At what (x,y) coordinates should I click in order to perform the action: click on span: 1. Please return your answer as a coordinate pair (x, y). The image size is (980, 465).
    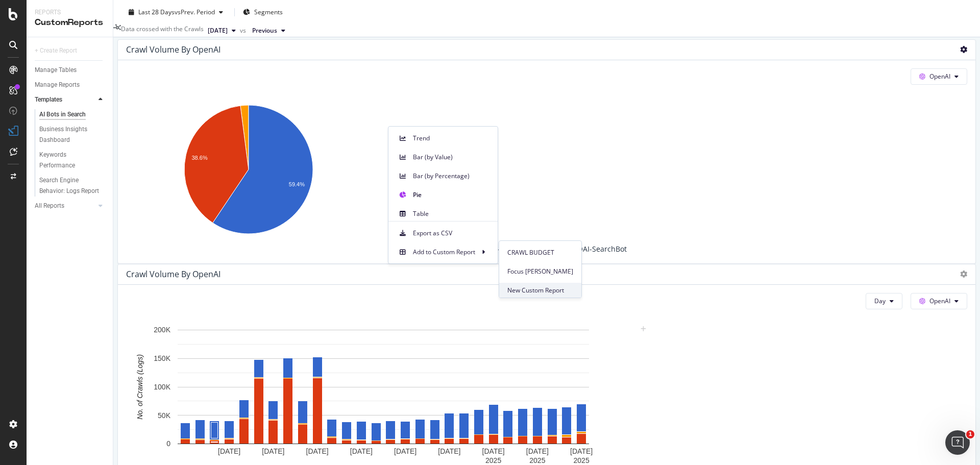
    Looking at the image, I should click on (970, 435).